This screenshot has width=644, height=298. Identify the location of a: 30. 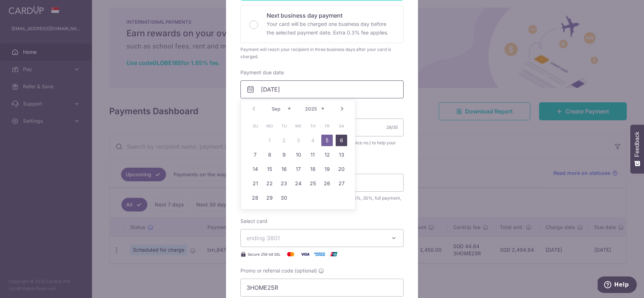
(284, 198).